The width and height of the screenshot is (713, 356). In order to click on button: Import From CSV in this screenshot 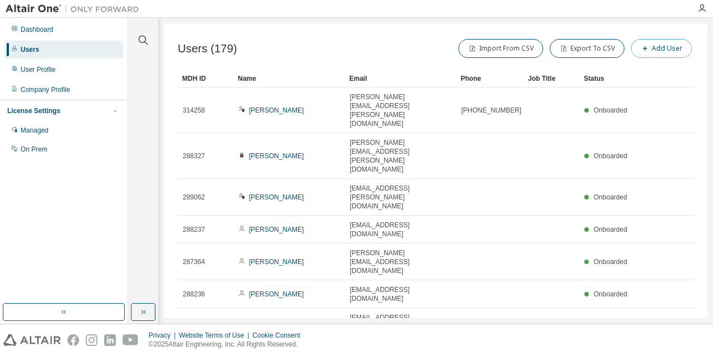, I will do `click(501, 48)`.